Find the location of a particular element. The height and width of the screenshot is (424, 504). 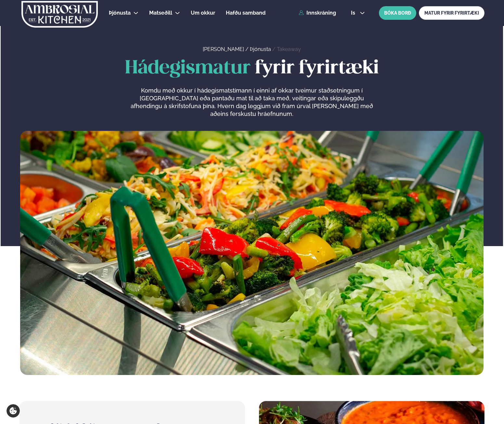

a: Cookie settings is located at coordinates (13, 411).